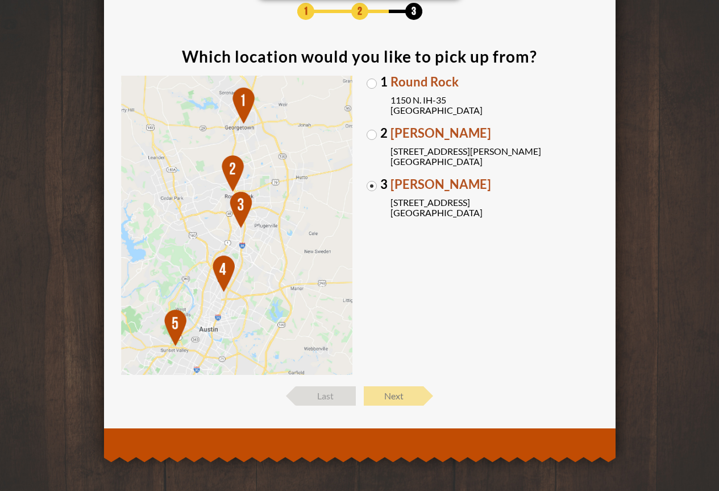 This screenshot has height=491, width=719. What do you see at coordinates (494, 82) in the screenshot?
I see `span: Round Rock` at bounding box center [494, 82].